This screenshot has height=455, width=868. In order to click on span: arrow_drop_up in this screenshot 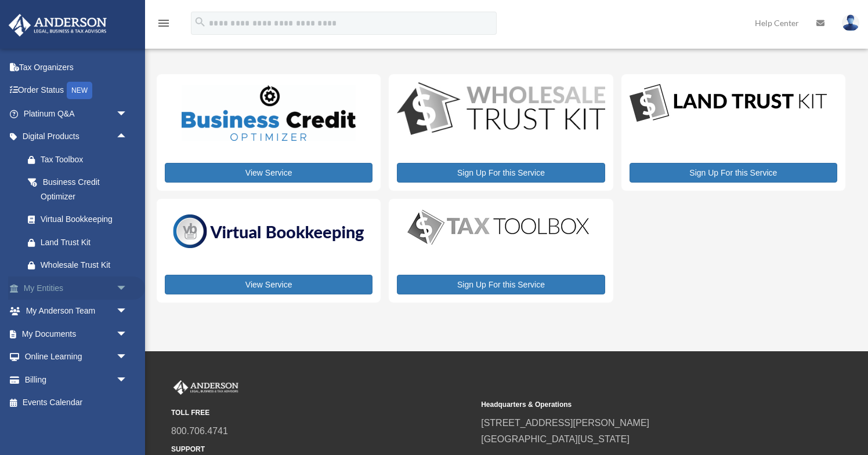, I will do `click(127, 137)`.